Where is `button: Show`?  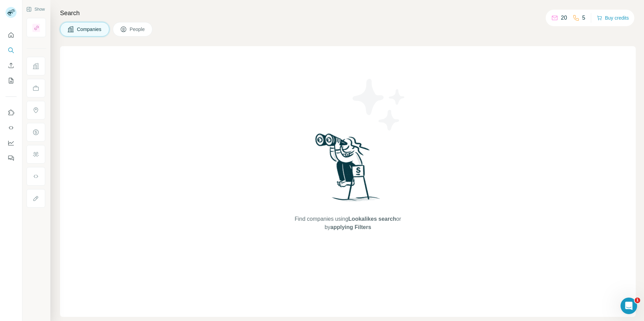
button: Show is located at coordinates (35, 9).